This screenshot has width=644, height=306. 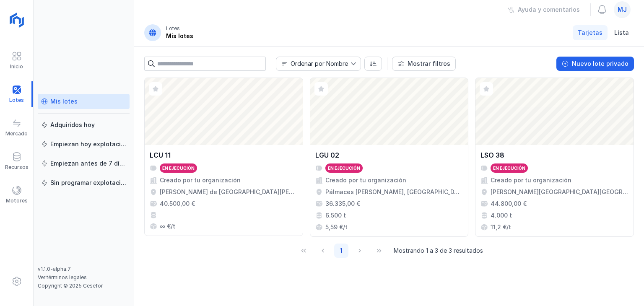 I want to click on div: Mostrar filtros, so click(x=429, y=64).